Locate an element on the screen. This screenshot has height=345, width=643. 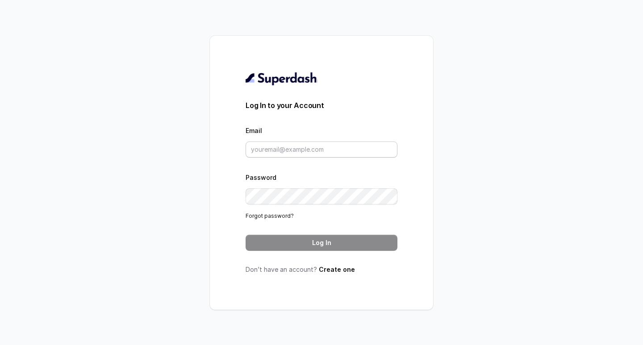
a: Create one is located at coordinates (337, 269).